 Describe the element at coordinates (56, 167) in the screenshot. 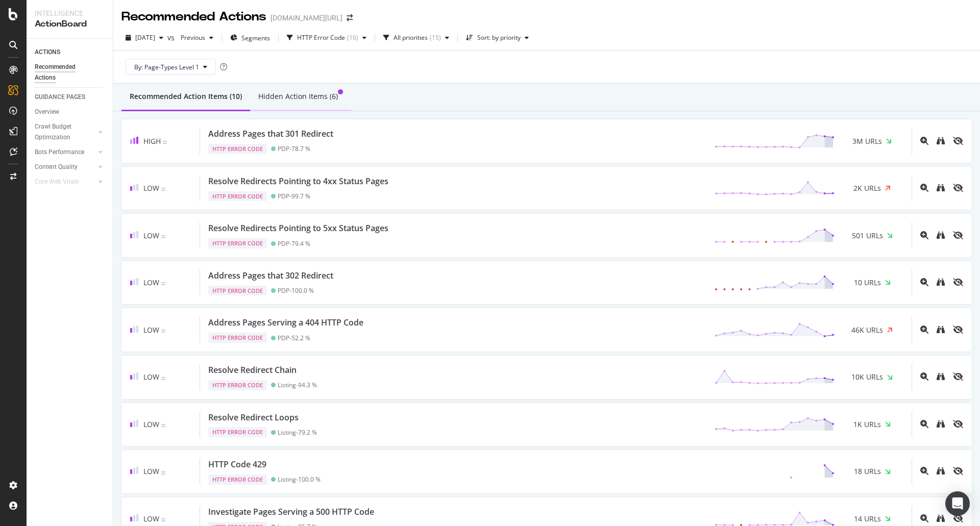

I see `div: Content Quality` at that location.